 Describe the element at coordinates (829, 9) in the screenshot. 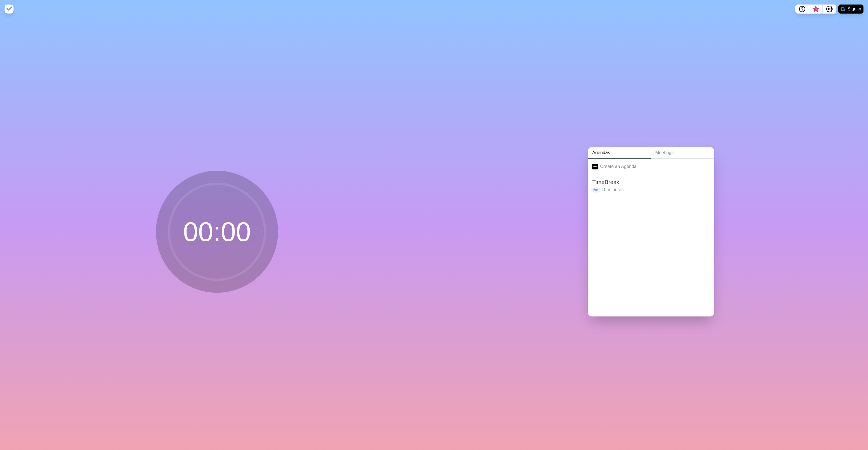

I see `button: Settings` at that location.